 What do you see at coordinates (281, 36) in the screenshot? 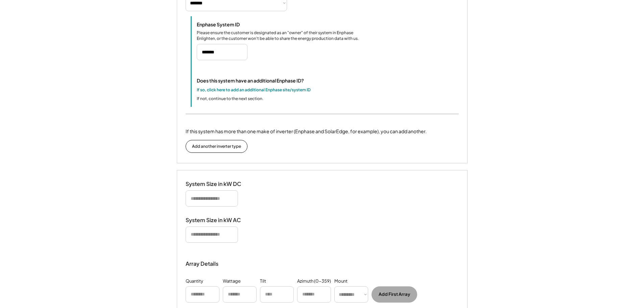
I see `div: Please ensure the customer is designated as an "owner" of their system in Enphase Enlighten, or t...` at bounding box center [281, 36].